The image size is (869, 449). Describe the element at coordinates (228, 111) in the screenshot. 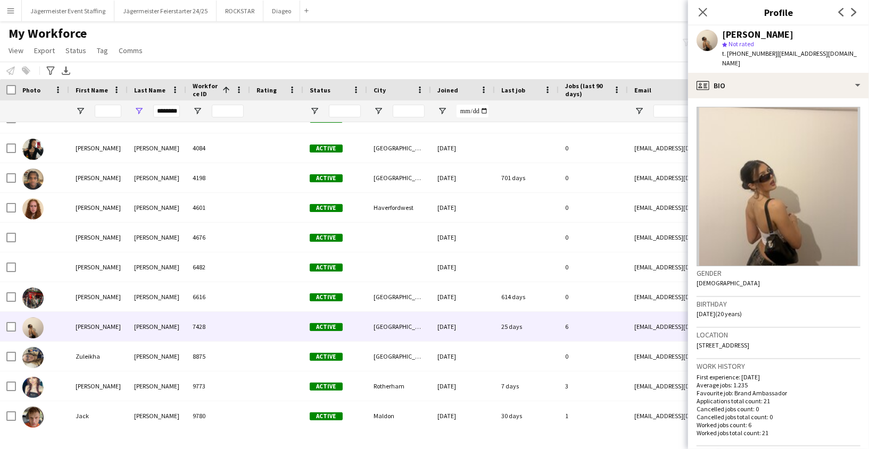

I see `input: Workforce ID Filter Input` at that location.